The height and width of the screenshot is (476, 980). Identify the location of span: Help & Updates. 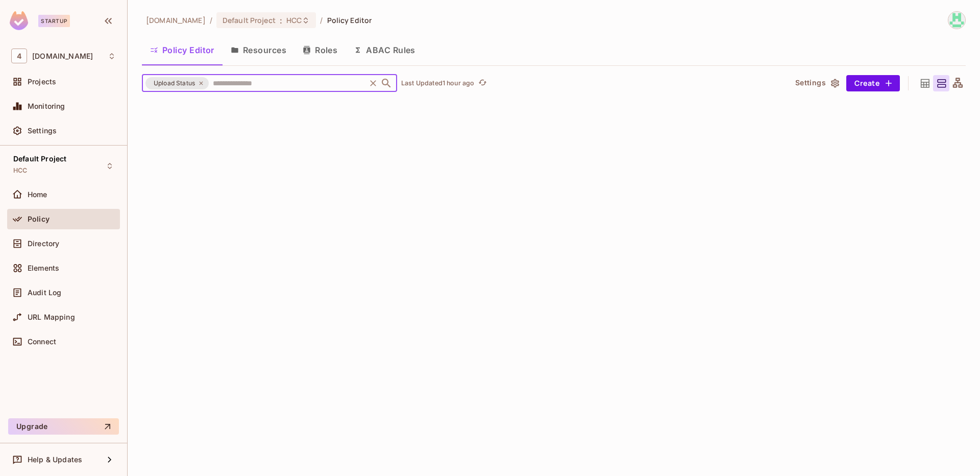
(55, 460).